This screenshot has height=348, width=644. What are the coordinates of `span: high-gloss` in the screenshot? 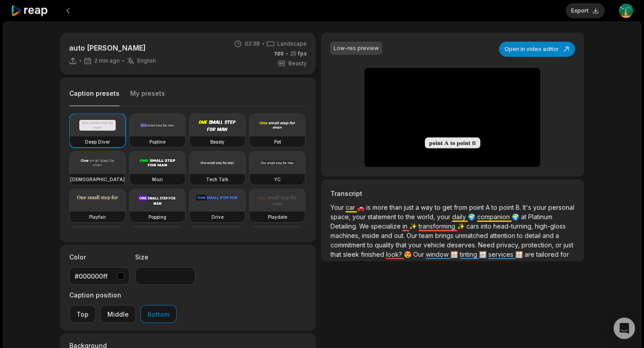 It's located at (550, 225).